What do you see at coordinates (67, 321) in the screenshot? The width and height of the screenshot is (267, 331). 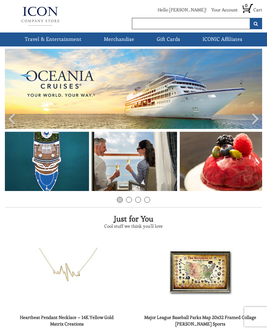 I see `a: Heartbeat Pendant Necklace – 14K Yellow GoldMatrix Creations` at bounding box center [67, 321].